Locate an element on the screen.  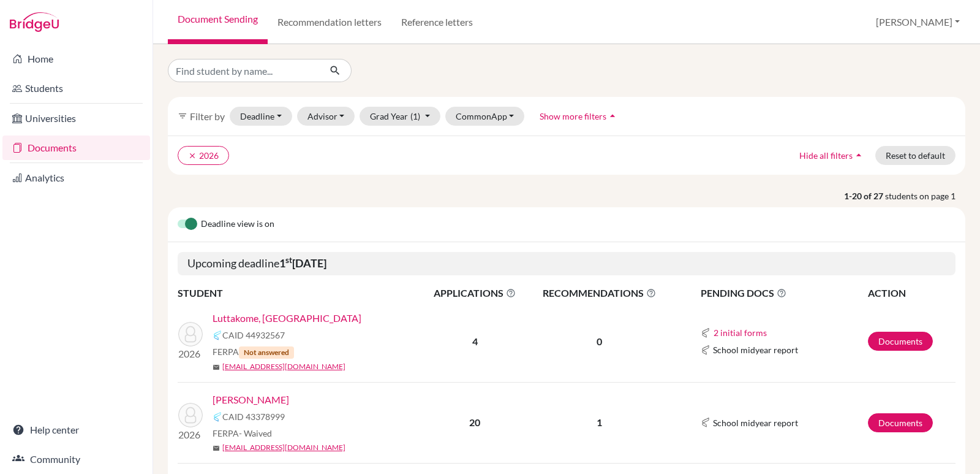
span: Show more filters is located at coordinates (573, 116).